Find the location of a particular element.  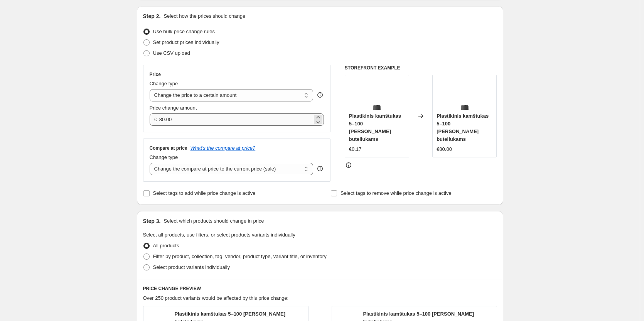

span: All products is located at coordinates (166, 245).